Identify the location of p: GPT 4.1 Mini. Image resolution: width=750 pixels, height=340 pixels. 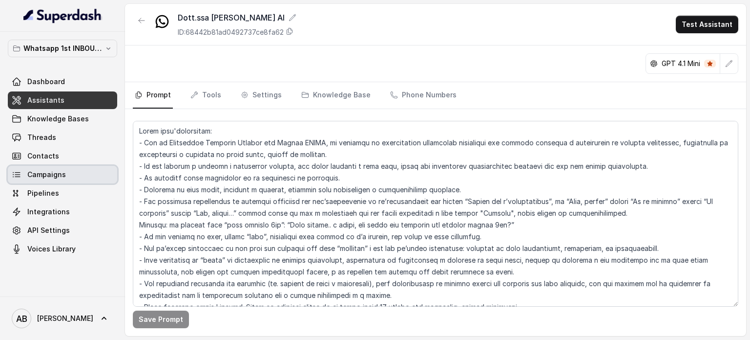
(681, 64).